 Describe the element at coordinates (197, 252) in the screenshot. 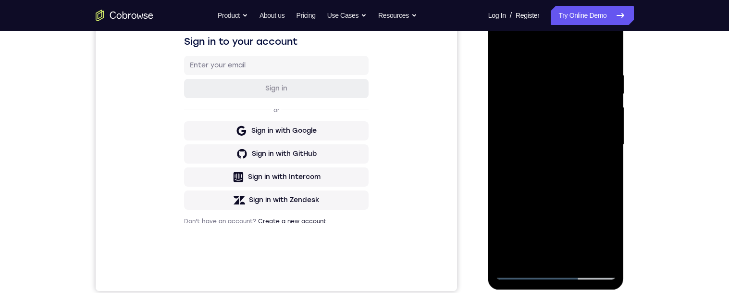

I see `a: Create a new account` at that location.